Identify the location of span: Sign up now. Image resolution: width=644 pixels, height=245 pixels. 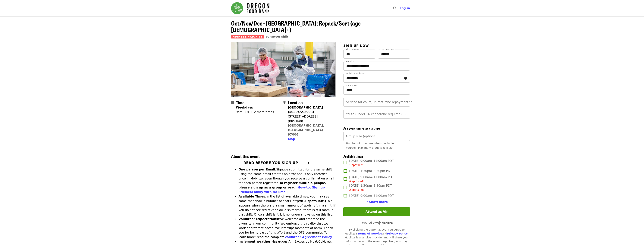
(356, 46).